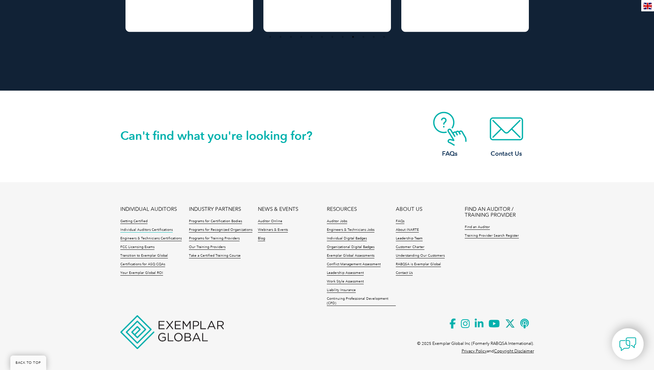 The width and height of the screenshot is (654, 370). Describe the element at coordinates (270, 222) in the screenshot. I see `a: Auditor Online` at that location.